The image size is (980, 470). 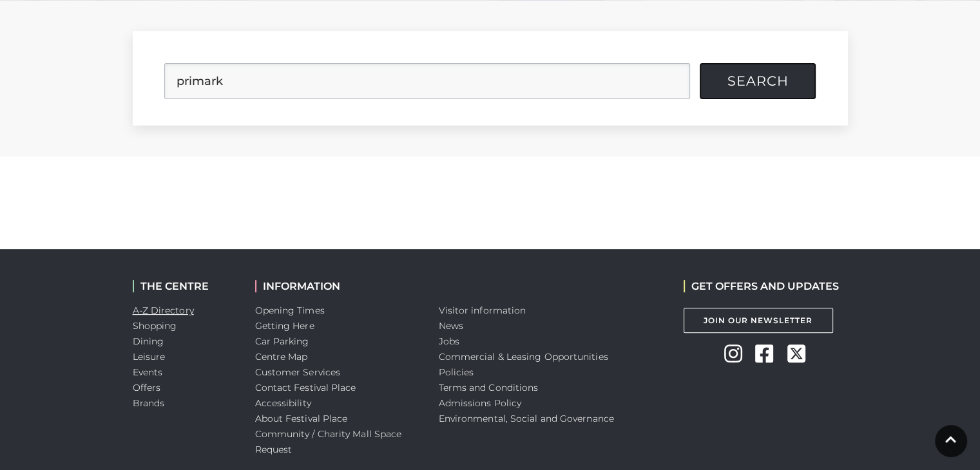 What do you see at coordinates (147, 372) in the screenshot?
I see `a: Events` at bounding box center [147, 372].